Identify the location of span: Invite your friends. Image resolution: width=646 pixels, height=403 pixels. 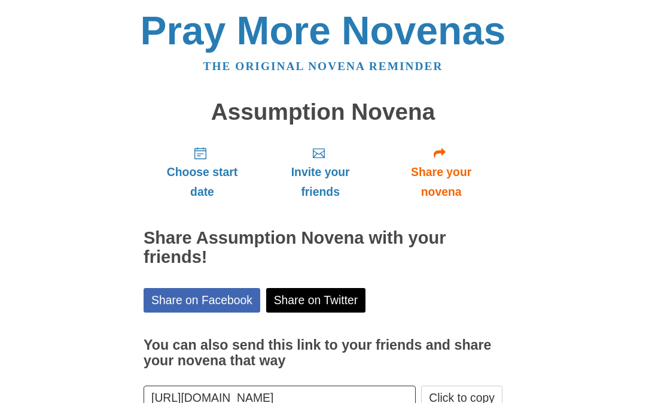
(320, 182).